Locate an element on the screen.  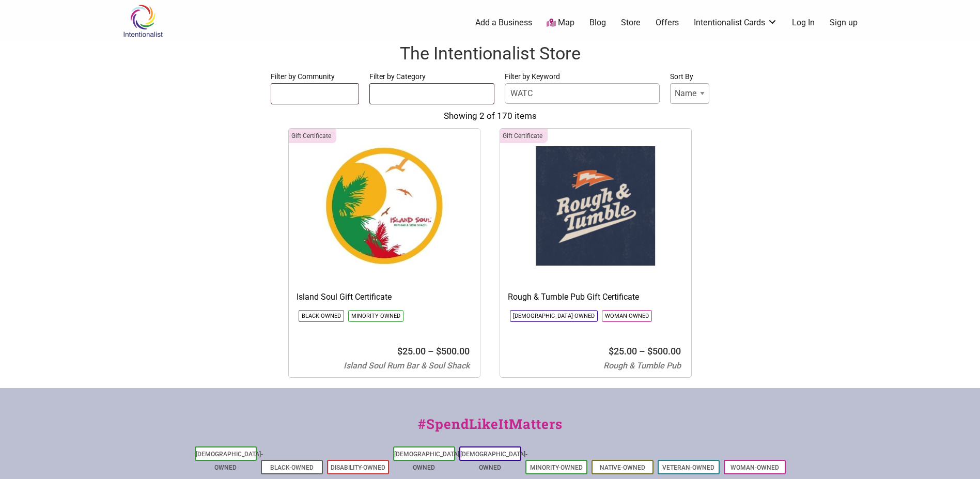
a: Map is located at coordinates (561, 22).